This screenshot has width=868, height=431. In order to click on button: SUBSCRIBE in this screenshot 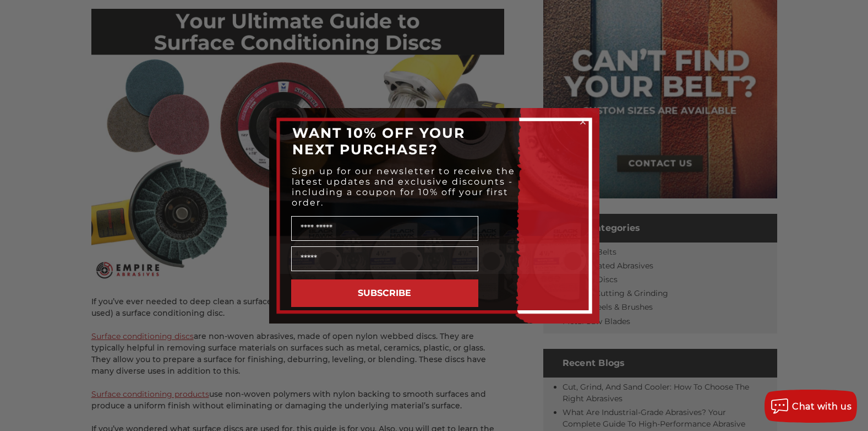, I will do `click(385, 293)`.